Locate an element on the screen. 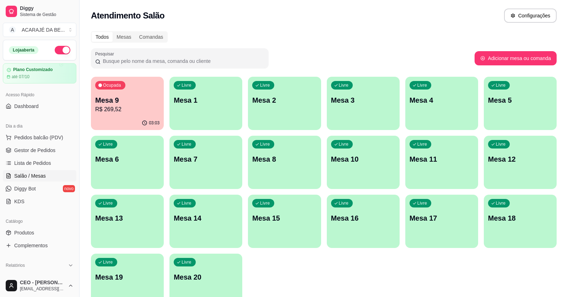  a: Relatórios de vendas is located at coordinates (39, 277).